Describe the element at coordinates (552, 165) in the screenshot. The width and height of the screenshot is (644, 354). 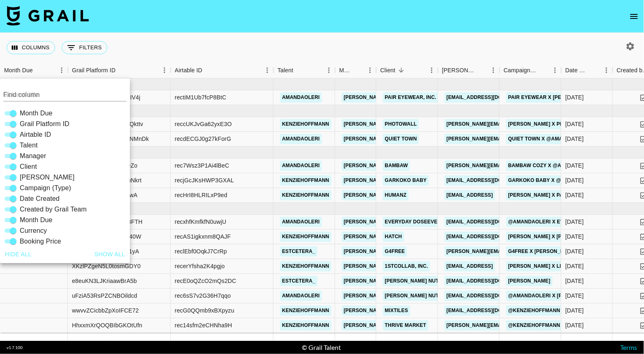
I see `a: Bambaw Cozy x @amandaoleri` at that location.